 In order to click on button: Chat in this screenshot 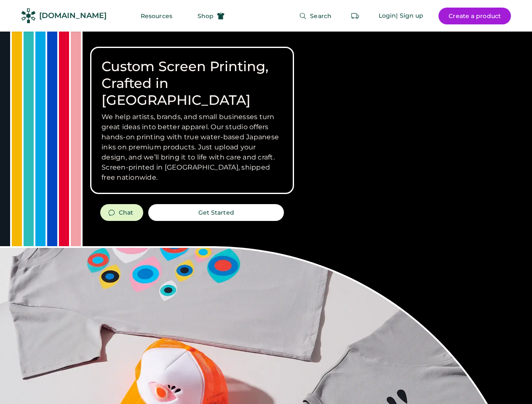, I will do `click(122, 213)`.